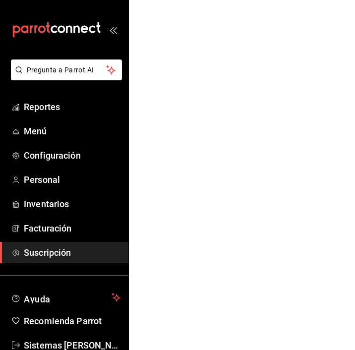  What do you see at coordinates (72, 107) in the screenshot?
I see `span: Reportes` at bounding box center [72, 107].